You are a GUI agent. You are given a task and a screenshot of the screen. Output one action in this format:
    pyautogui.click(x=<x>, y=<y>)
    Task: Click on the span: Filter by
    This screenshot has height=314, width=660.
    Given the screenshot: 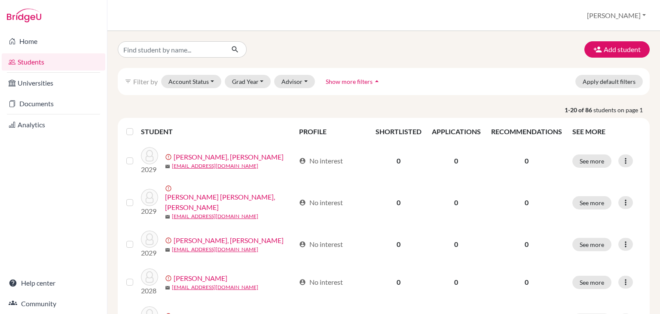 What is the action you would take?
    pyautogui.click(x=145, y=81)
    